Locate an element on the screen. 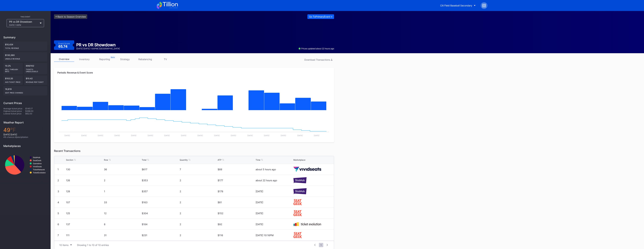  div: 898/102 is located at coordinates (36, 69).